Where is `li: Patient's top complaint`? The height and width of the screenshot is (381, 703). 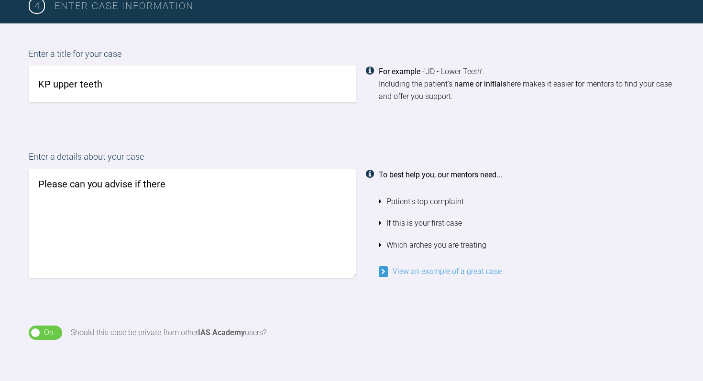 li: Patient's top complaint is located at coordinates (526, 202).